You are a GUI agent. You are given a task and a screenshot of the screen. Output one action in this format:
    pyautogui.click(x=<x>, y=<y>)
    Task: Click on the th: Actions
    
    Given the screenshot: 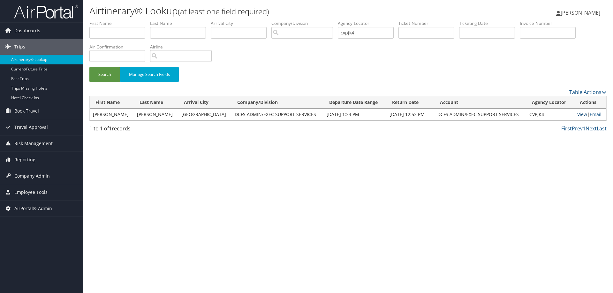 What is the action you would take?
    pyautogui.click(x=590, y=102)
    